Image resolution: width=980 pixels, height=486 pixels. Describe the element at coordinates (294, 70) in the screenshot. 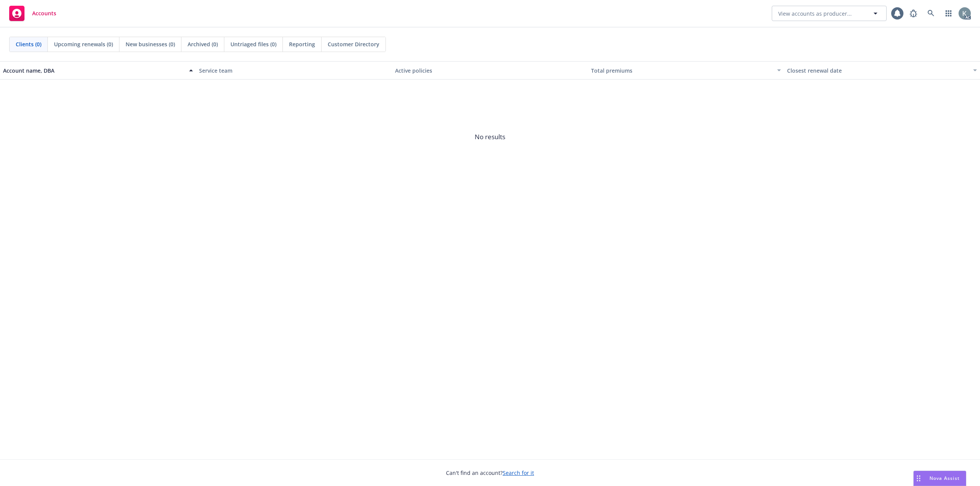

I see `div: Service team` at that location.